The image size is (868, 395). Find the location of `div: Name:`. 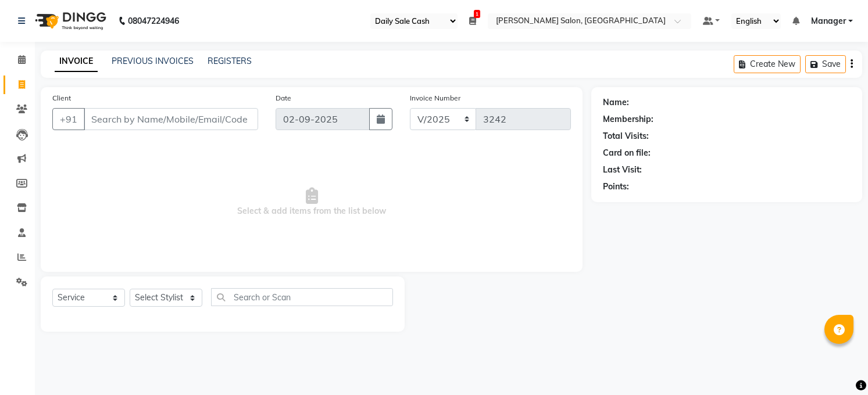

div: Name: is located at coordinates (615, 102).